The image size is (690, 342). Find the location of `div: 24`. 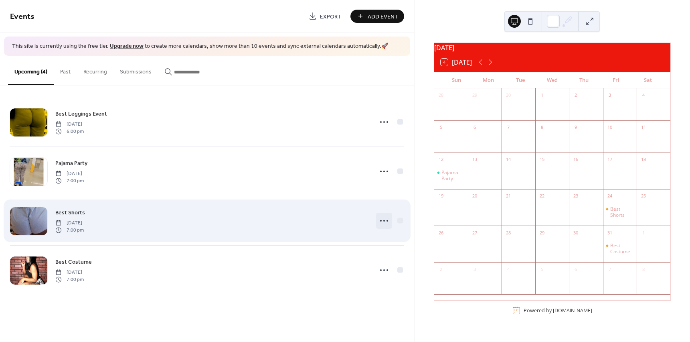

div: 24 is located at coordinates (610, 196).